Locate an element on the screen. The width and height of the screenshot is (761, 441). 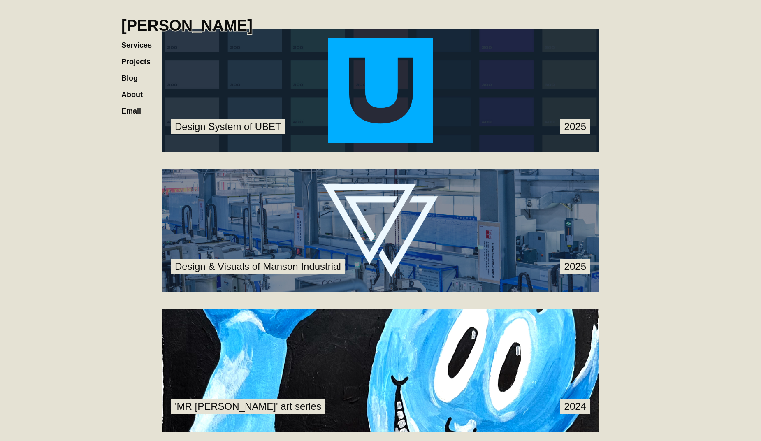
a: Projects is located at coordinates (140, 58).